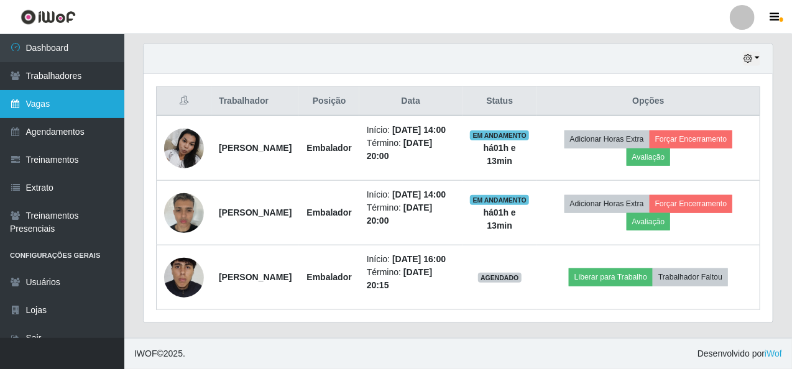 The width and height of the screenshot is (792, 369). Describe the element at coordinates (184, 148) in the screenshot. I see `img: 1730308333367.jpeg` at that location.